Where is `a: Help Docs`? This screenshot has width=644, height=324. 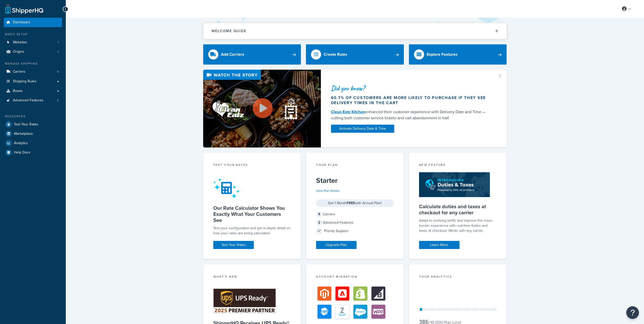 a: Help Docs is located at coordinates (33, 153).